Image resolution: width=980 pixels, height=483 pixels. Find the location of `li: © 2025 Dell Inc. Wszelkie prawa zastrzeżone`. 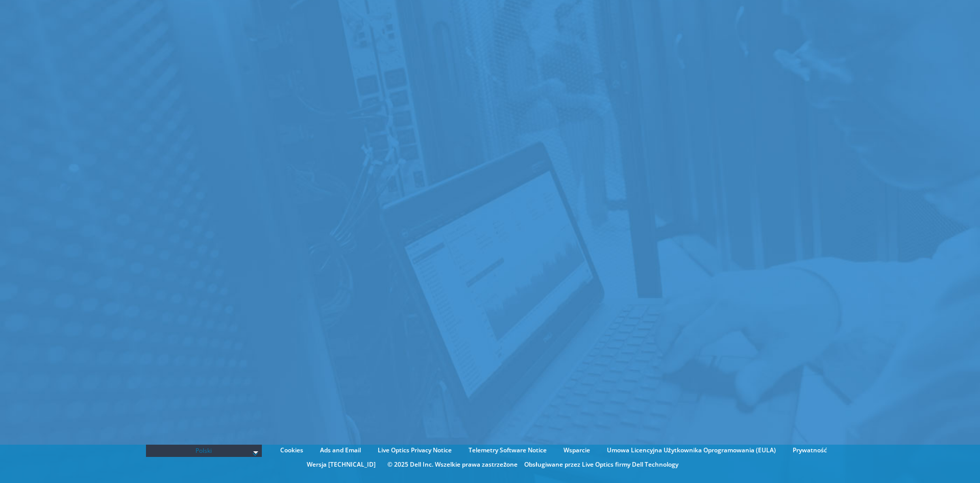

li: © 2025 Dell Inc. Wszelkie prawa zastrzeżone is located at coordinates (452, 465).